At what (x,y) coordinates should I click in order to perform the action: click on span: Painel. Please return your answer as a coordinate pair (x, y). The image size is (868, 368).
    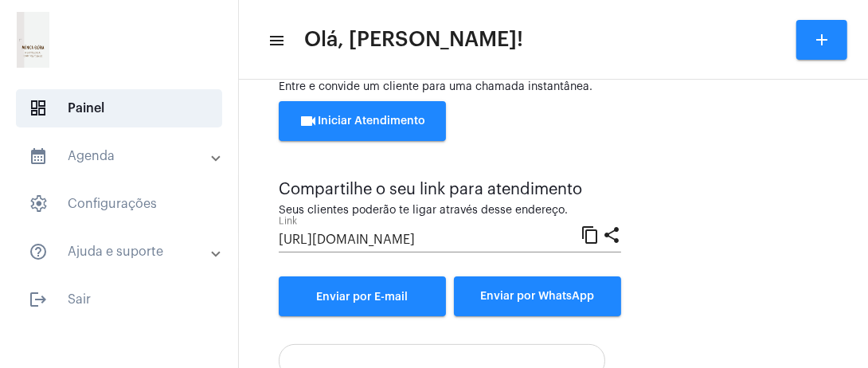
    Looking at the image, I should click on (119, 108).